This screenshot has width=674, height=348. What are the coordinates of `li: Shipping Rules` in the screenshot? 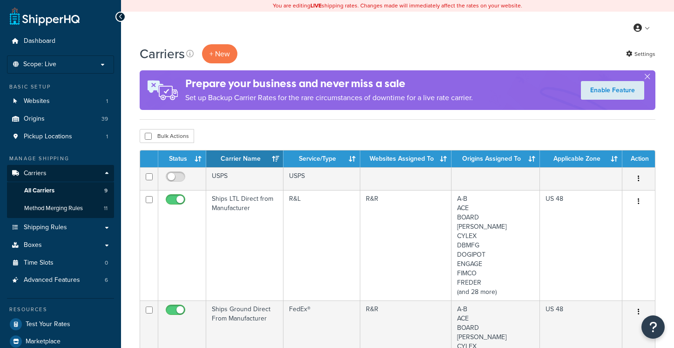 It's located at (60, 227).